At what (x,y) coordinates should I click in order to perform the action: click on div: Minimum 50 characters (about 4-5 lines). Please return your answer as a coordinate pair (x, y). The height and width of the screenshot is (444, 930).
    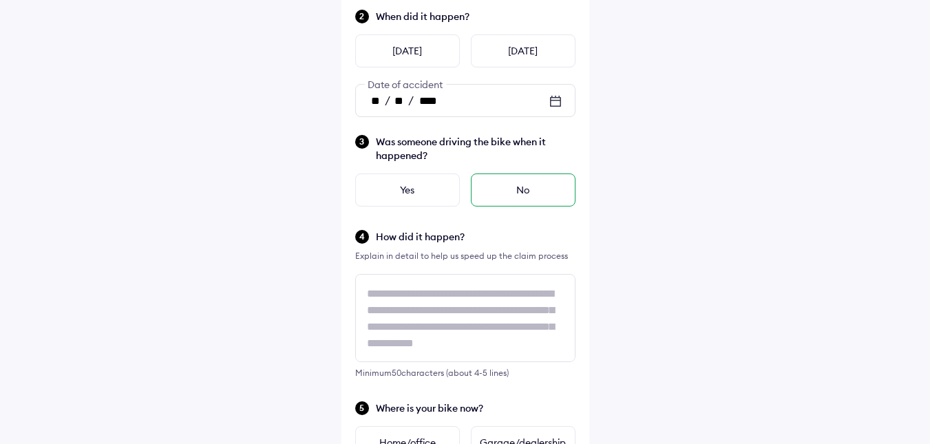
    Looking at the image, I should click on (465, 372).